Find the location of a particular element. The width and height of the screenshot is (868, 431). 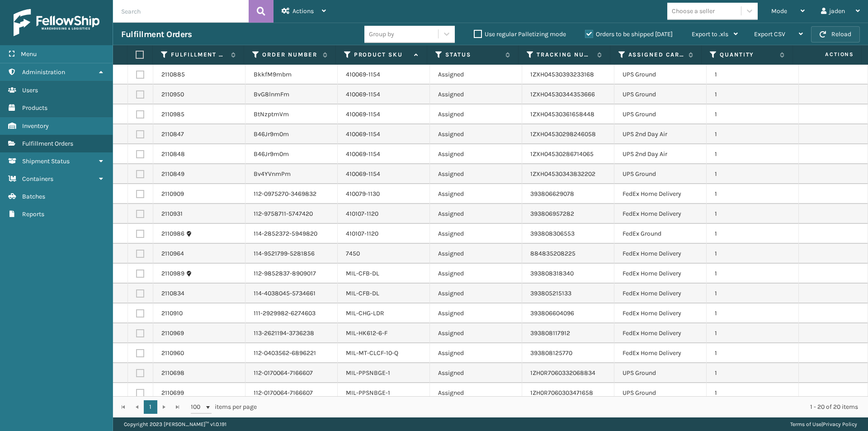

span: Users is located at coordinates (30, 90).